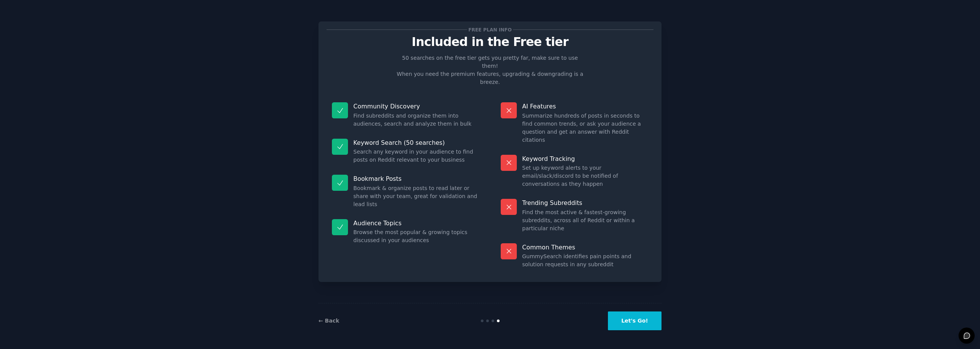  I want to click on dd: Find subreddits and organize them into audiences, search and analyze them in bulk, so click(416, 120).